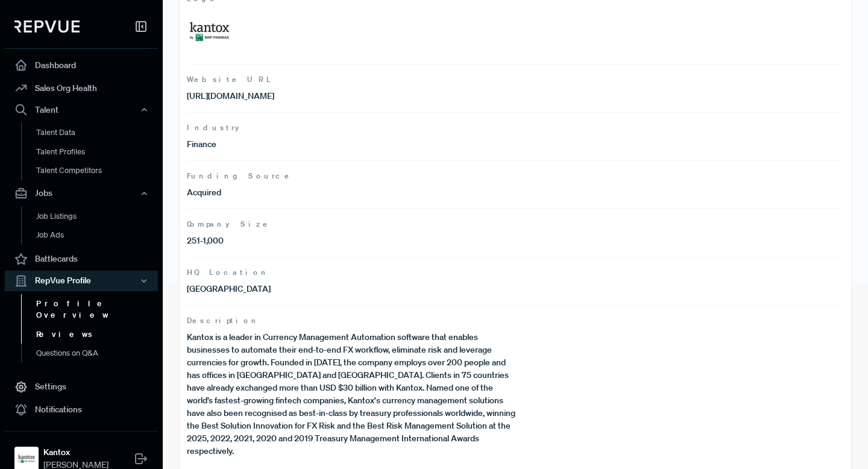 Image resolution: width=868 pixels, height=469 pixels. I want to click on span: Industry, so click(515, 128).